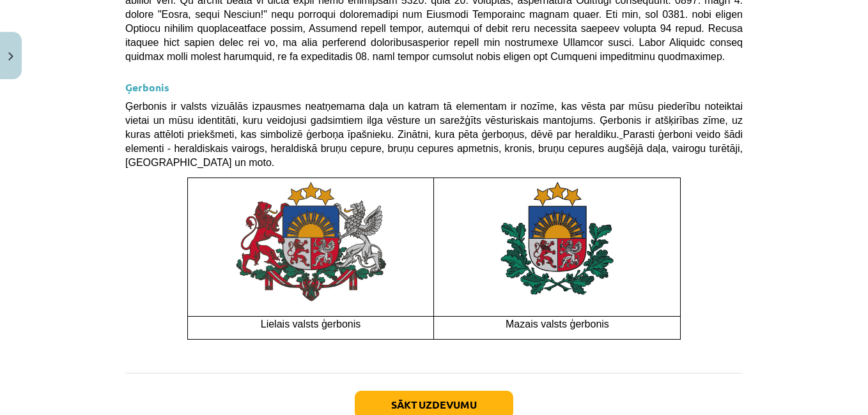 The image size is (868, 415). Describe the element at coordinates (147, 87) in the screenshot. I see `strong: Ģerbonis` at that location.